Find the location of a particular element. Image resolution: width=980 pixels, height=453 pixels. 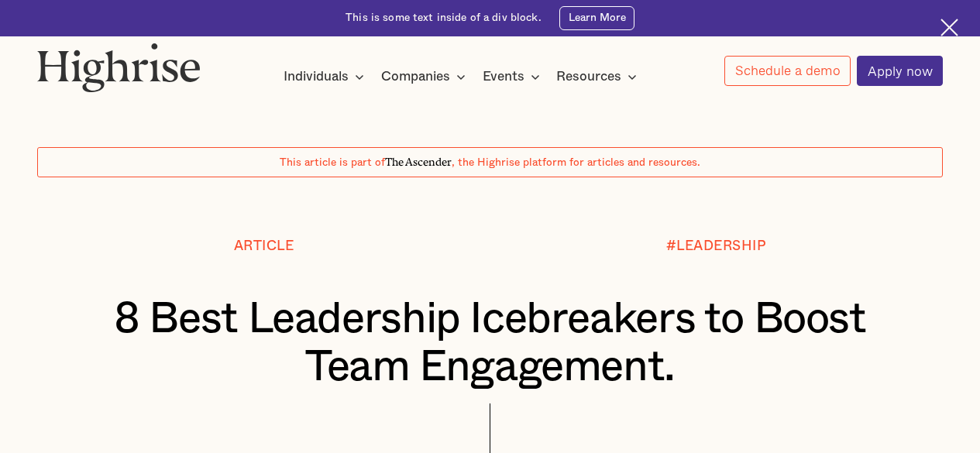

img: Highrise logo is located at coordinates (119, 67).